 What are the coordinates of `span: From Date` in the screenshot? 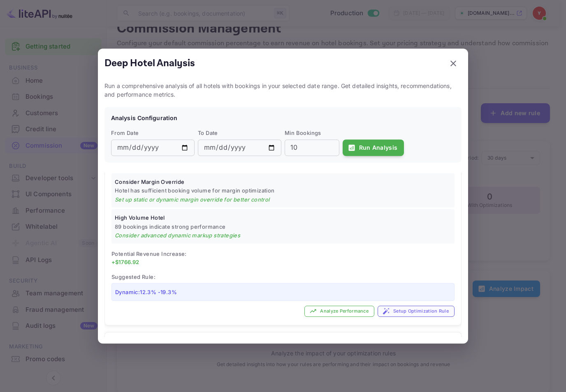 It's located at (153, 133).